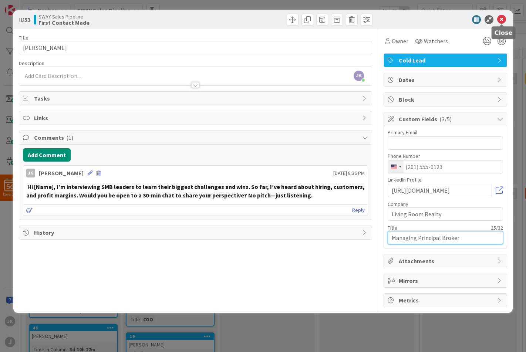 This screenshot has width=526, height=352. What do you see at coordinates (446, 100) in the screenshot?
I see `span: Block` at bounding box center [446, 100].